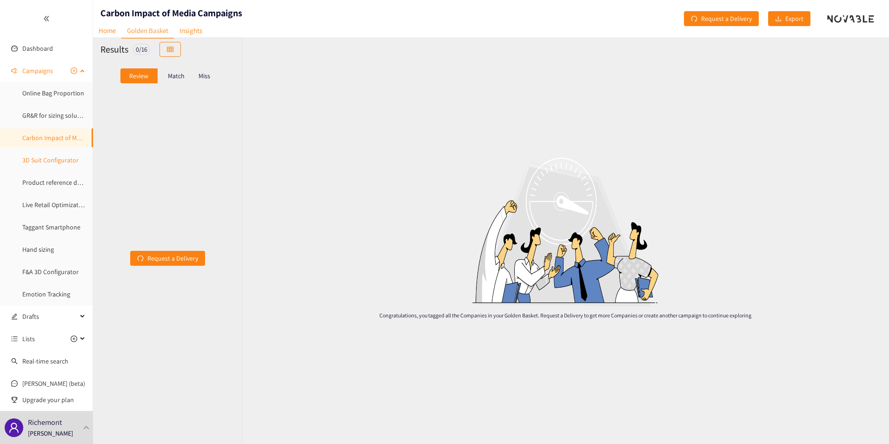 This screenshot has height=444, width=889. I want to click on h2: Results, so click(114, 49).